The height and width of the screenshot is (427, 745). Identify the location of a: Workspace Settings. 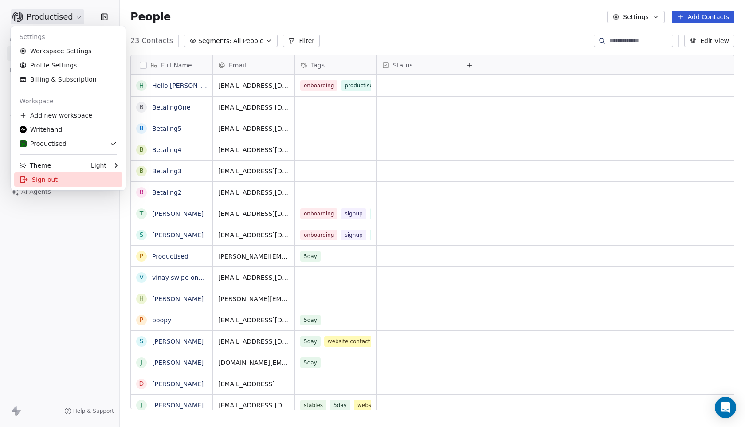
(68, 51).